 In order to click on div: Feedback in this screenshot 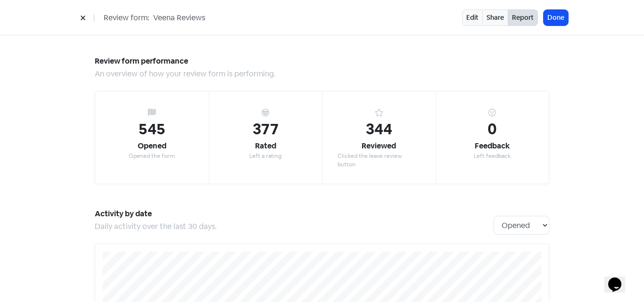, I will do `click(492, 146)`.